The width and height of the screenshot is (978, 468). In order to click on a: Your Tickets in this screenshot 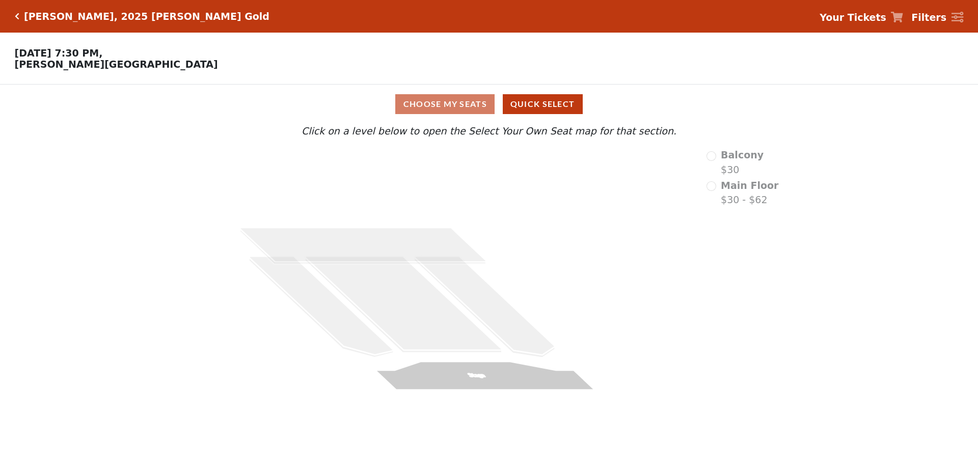, I will do `click(861, 17)`.